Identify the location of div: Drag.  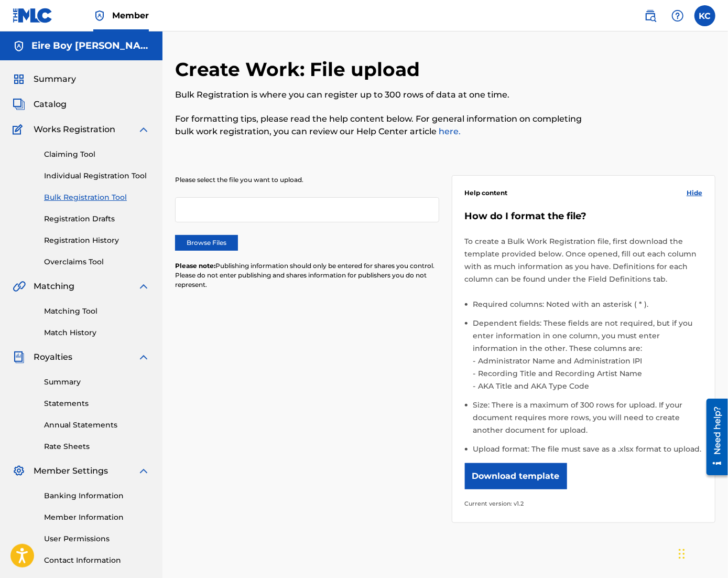
(683, 554).